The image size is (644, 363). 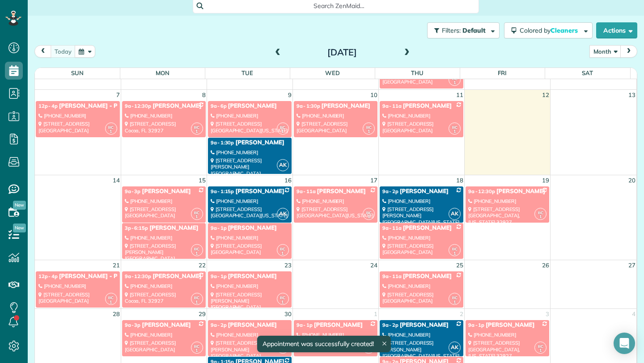 I want to click on a: 11, so click(x=459, y=95).